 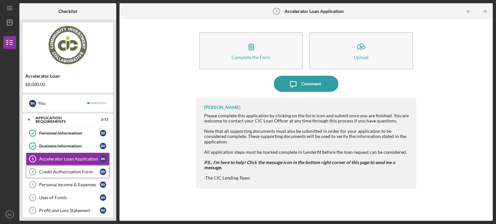 I want to click on a: 6Uses of FundsBK, so click(x=68, y=198).